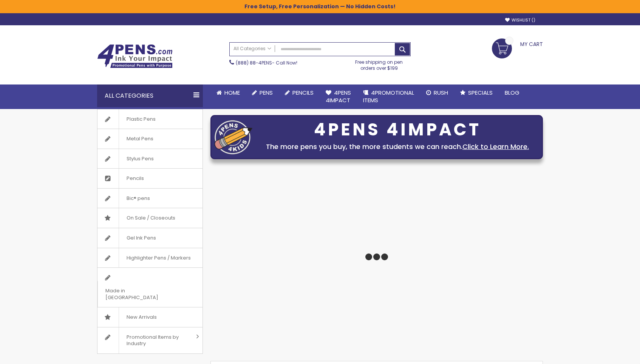  I want to click on a: All Categories, so click(252, 48).